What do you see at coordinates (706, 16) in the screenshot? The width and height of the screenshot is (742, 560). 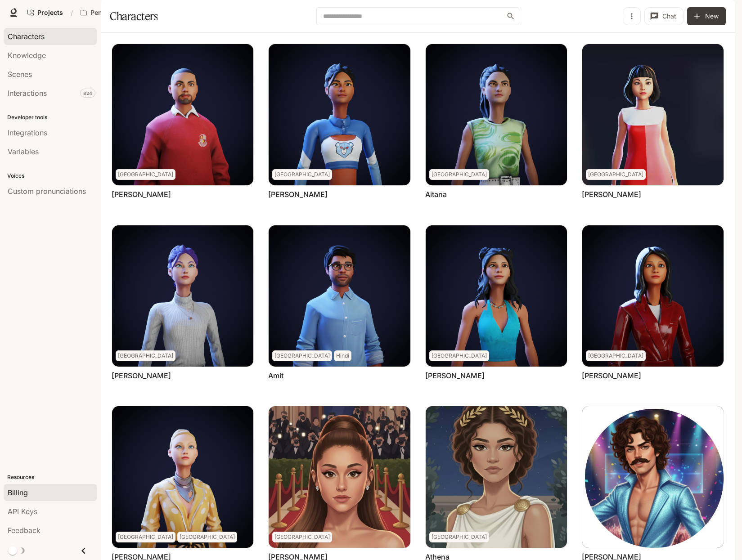 I see `button: New` at bounding box center [706, 16].